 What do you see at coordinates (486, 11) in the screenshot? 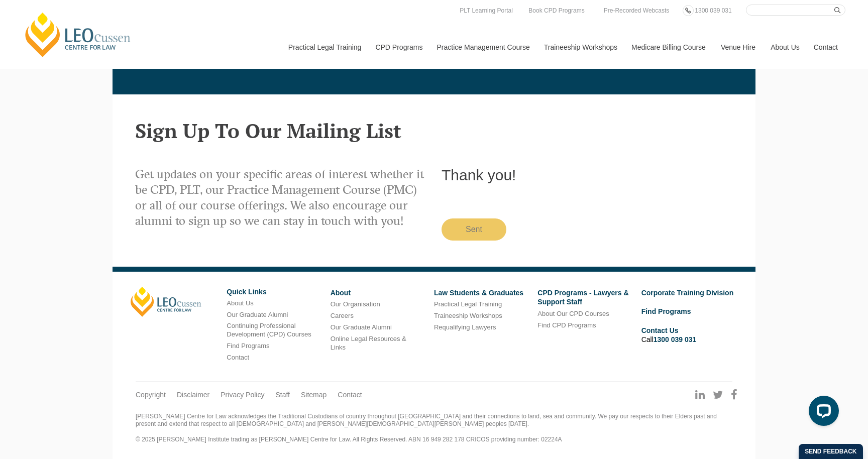
I see `a: PLT Learning Portal` at bounding box center [486, 11].